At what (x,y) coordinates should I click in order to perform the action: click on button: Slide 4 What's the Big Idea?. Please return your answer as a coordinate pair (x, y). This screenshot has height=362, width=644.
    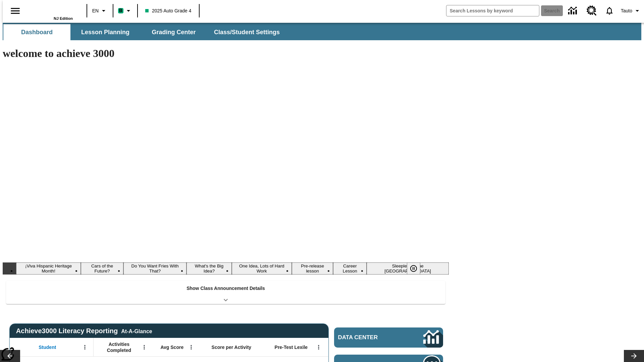
    Looking at the image, I should click on (209, 268).